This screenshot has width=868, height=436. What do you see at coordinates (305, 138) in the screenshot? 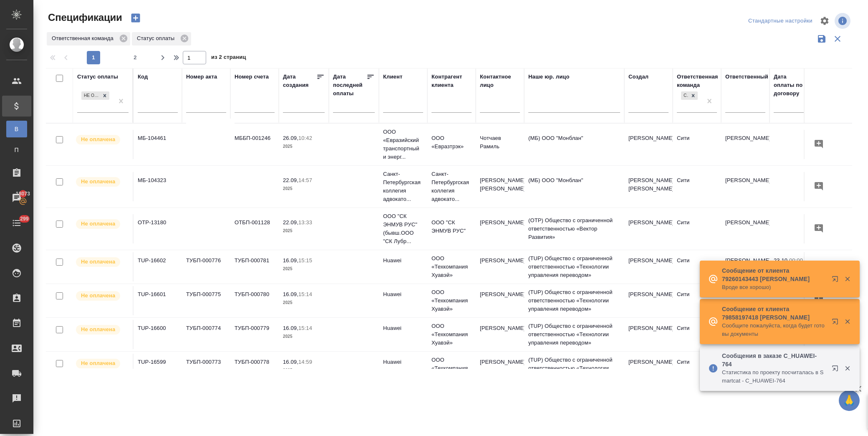
I see `p: 10:42` at bounding box center [305, 138].